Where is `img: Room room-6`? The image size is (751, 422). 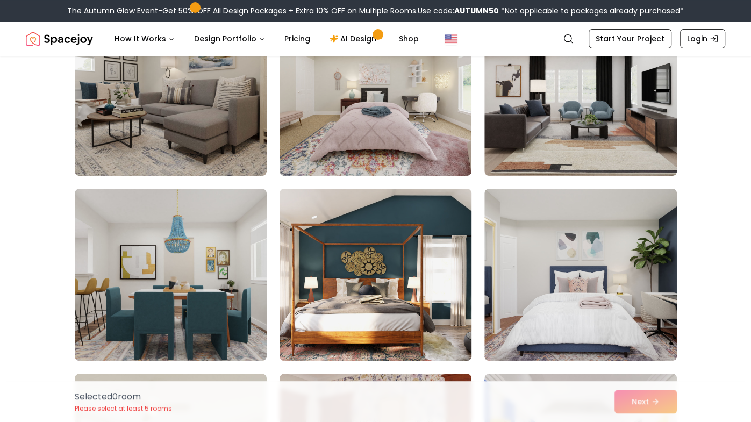
img: Room room-6 is located at coordinates (580, 275).